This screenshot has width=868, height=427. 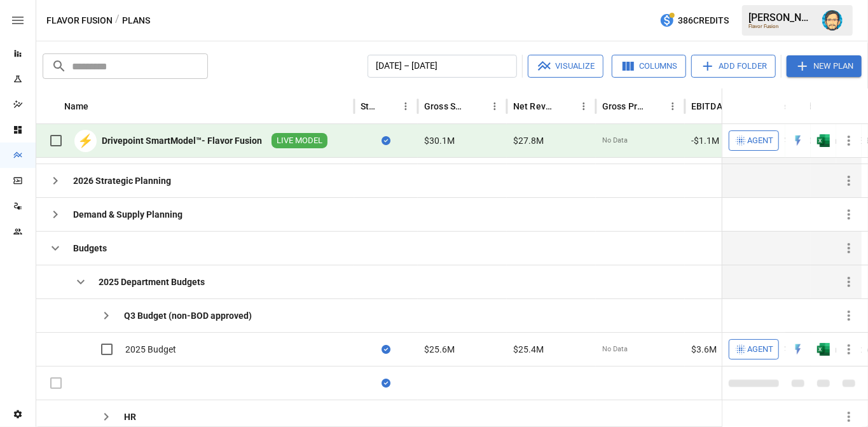 What do you see at coordinates (128, 214) in the screenshot?
I see `div: Demand & Supply Planning` at bounding box center [128, 214].